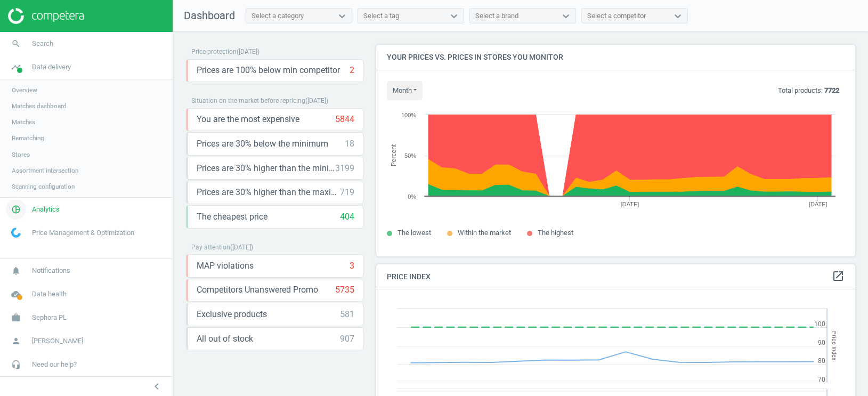  What do you see at coordinates (43, 44) in the screenshot?
I see `span: Search` at bounding box center [43, 44].